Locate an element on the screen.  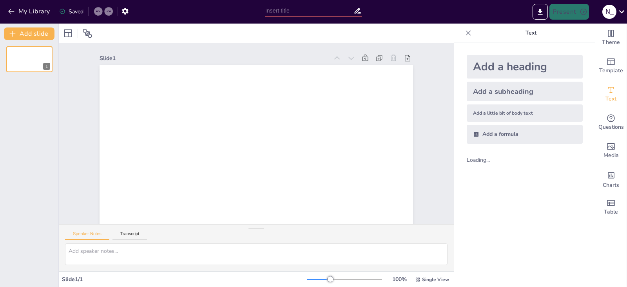
input: Insert title is located at coordinates (310, 11).